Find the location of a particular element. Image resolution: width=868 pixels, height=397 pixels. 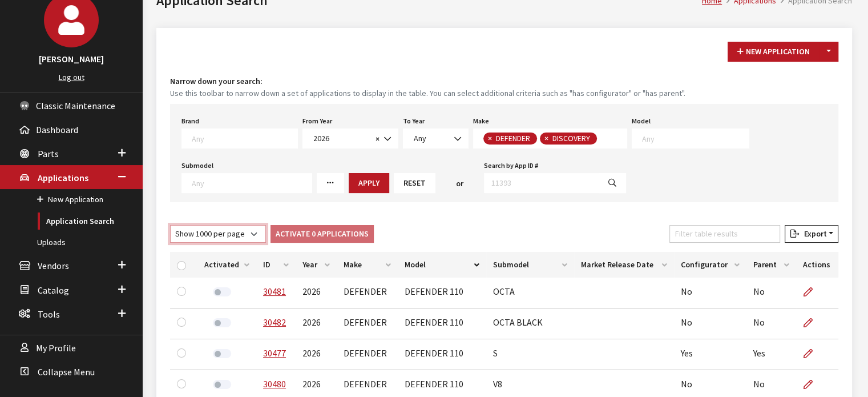

span: Catalog is located at coordinates (53, 290).